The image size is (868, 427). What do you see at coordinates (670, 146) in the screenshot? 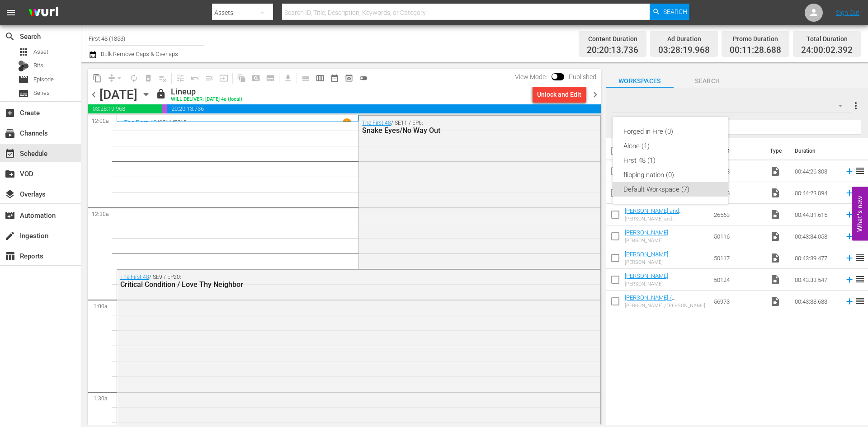
I see `div: Alone (1)` at bounding box center [670, 146].